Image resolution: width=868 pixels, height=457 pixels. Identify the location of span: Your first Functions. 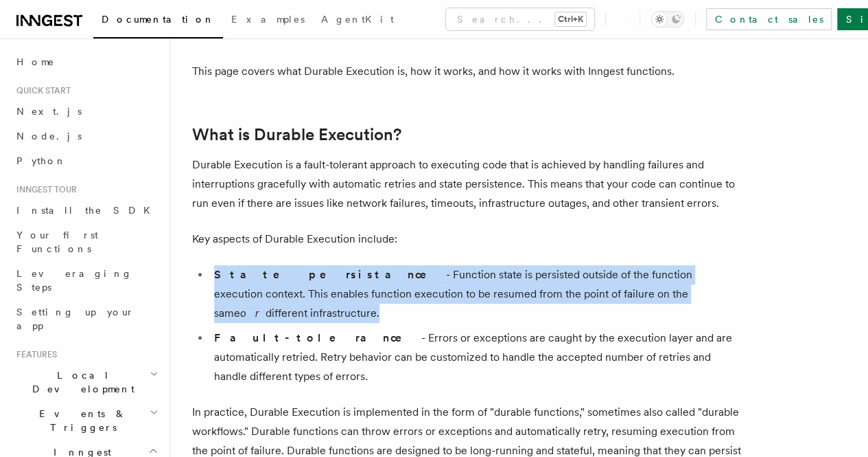
(57, 242).